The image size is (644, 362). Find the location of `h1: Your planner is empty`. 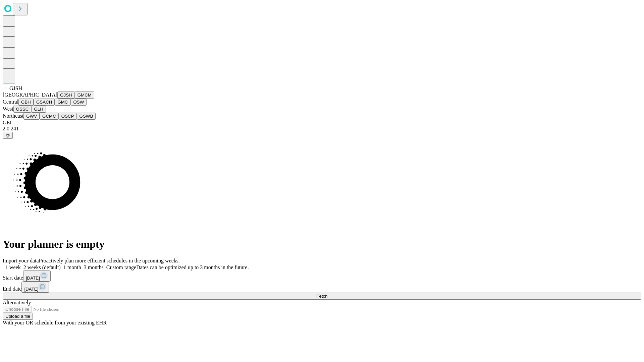

h1: Your planner is empty is located at coordinates (322, 244).